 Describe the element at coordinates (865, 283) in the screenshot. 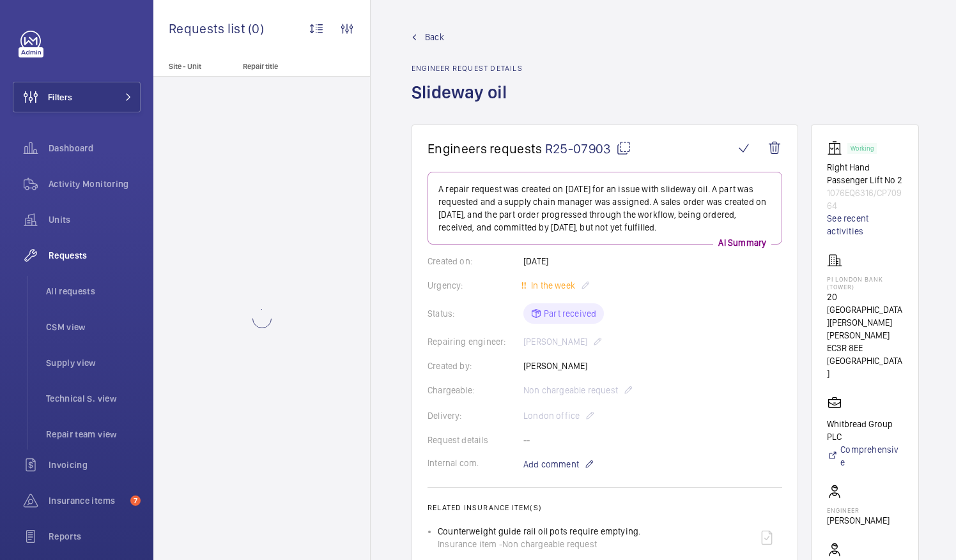

I see `p: PI London Bank (Tower)` at that location.